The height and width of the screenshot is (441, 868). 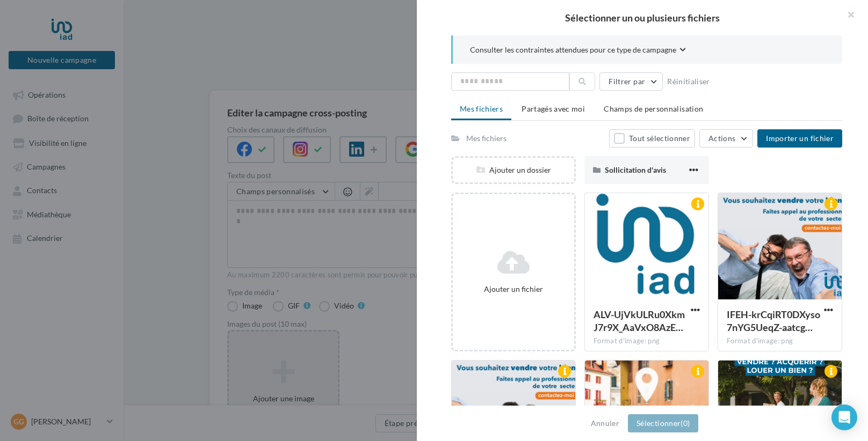 I want to click on button: Actions, so click(x=726, y=139).